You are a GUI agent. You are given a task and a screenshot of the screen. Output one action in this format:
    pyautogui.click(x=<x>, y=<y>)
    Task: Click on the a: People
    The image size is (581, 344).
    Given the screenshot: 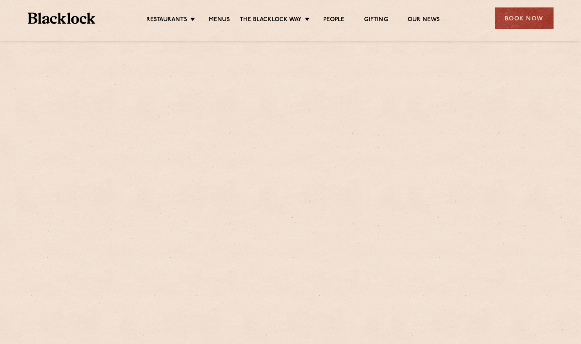 What is the action you would take?
    pyautogui.click(x=334, y=20)
    